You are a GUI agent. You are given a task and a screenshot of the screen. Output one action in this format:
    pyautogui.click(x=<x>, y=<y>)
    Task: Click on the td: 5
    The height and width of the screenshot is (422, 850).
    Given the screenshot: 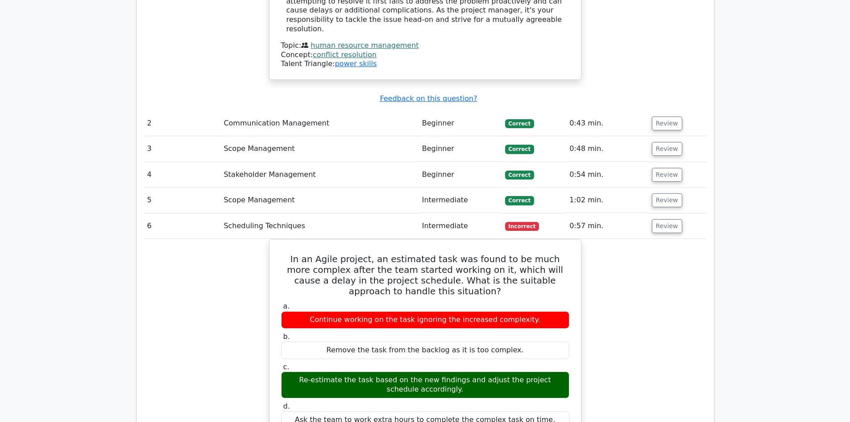 What is the action you would take?
    pyautogui.click(x=182, y=200)
    